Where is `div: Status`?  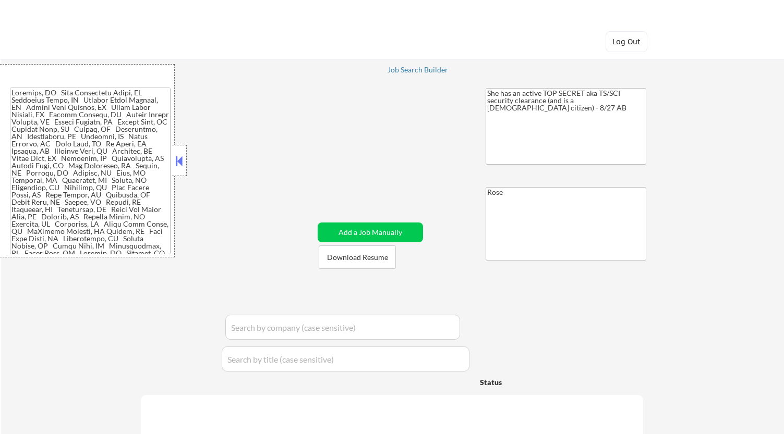
div: Status is located at coordinates (524, 382).